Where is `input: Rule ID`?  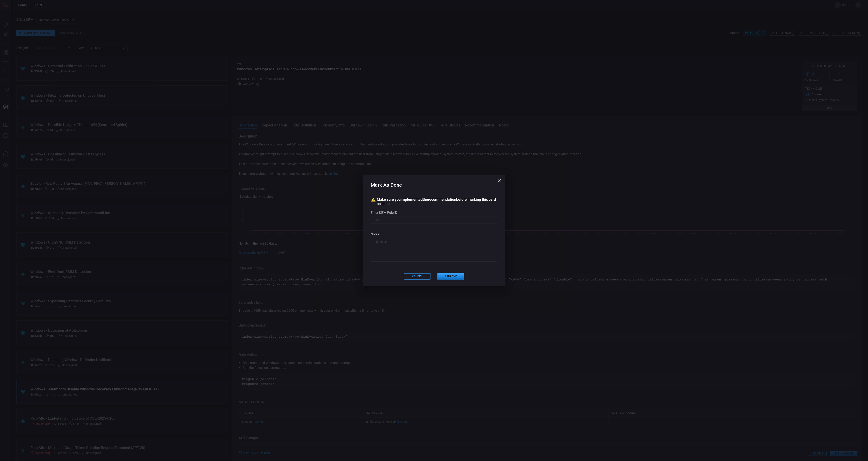 input: Rule ID is located at coordinates (434, 220).